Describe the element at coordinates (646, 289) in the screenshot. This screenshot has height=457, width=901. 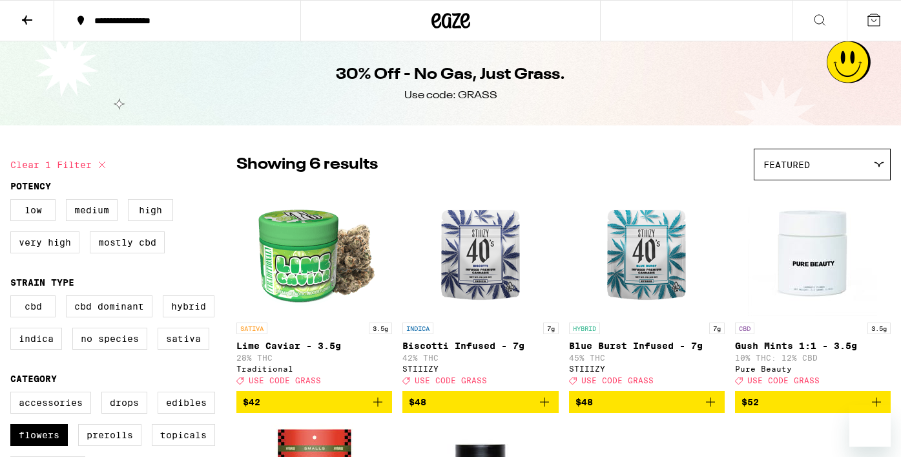
I see `a: Open page for Blue Burst Infused - 7g from STIIIZY` at that location.